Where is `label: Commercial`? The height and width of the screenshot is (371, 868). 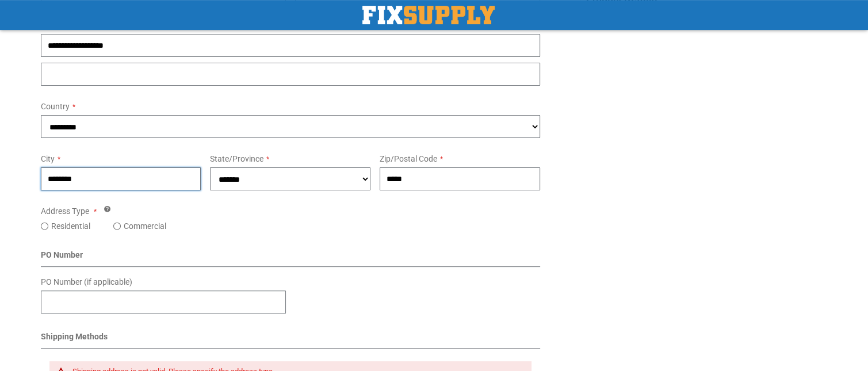
label: Commercial is located at coordinates (145, 226).